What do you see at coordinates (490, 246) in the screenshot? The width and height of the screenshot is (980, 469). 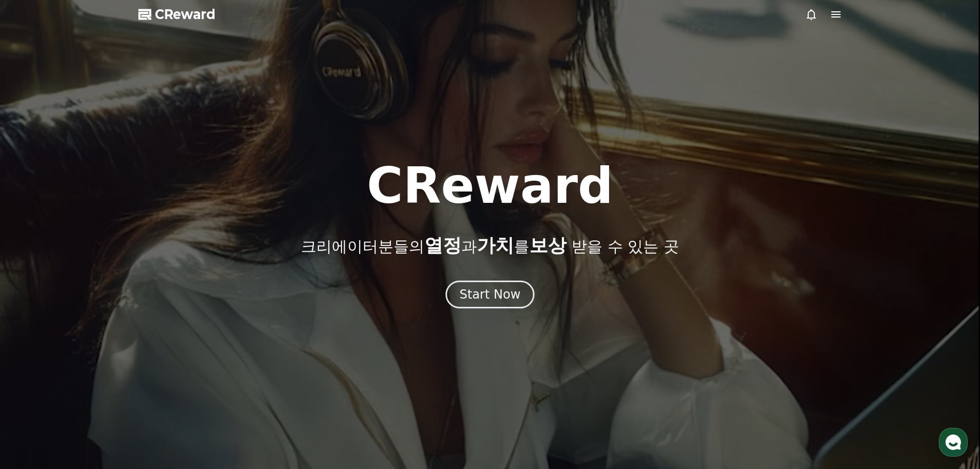 I see `p: 크리에이터분들의 과 를 받을 수 있는 곳` at bounding box center [490, 246].